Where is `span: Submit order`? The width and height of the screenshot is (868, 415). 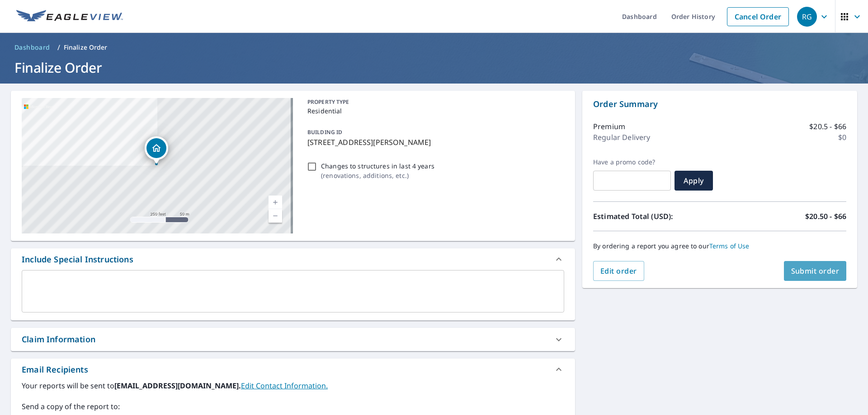
span: Submit order is located at coordinates (816, 271).